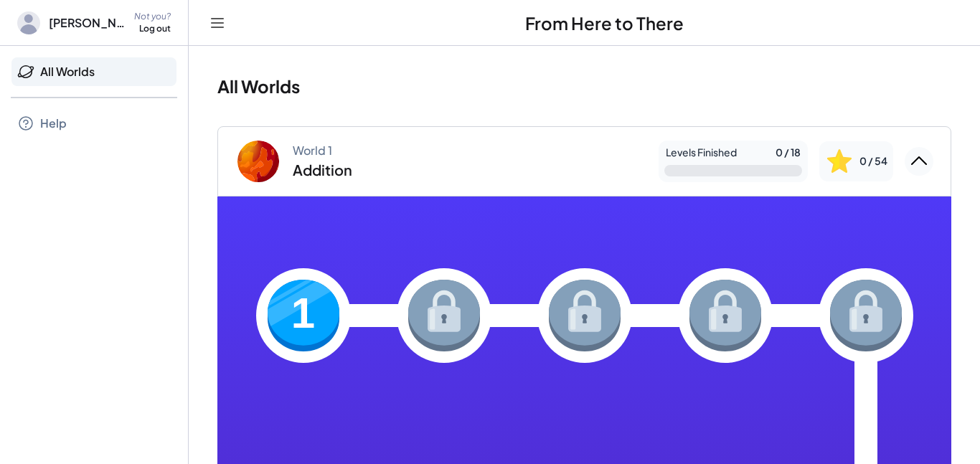 This screenshot has width=980, height=464. I want to click on button: Collapse World 1, so click(919, 161).